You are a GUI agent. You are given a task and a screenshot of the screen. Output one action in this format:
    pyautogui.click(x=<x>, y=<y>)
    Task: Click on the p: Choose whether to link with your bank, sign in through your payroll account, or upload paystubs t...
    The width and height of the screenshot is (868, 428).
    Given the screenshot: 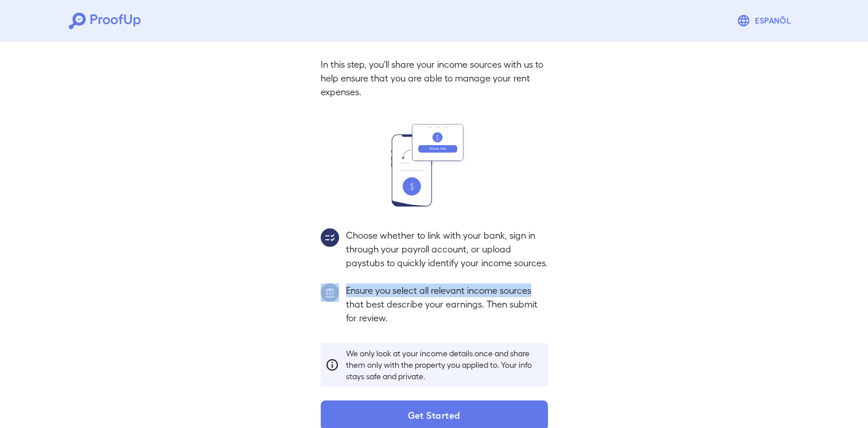 What is the action you would take?
    pyautogui.click(x=447, y=249)
    